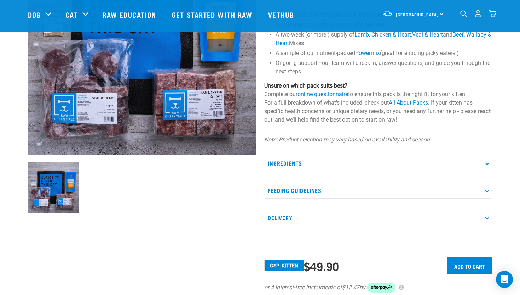  What do you see at coordinates (409, 102) in the screenshot?
I see `a: All About Packs` at bounding box center [409, 102].